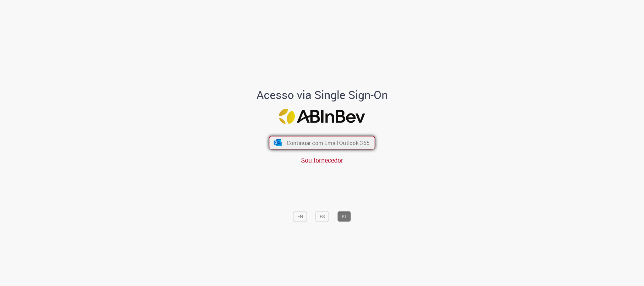 This screenshot has height=286, width=644. I want to click on span: Sou fornecedor, so click(322, 160).